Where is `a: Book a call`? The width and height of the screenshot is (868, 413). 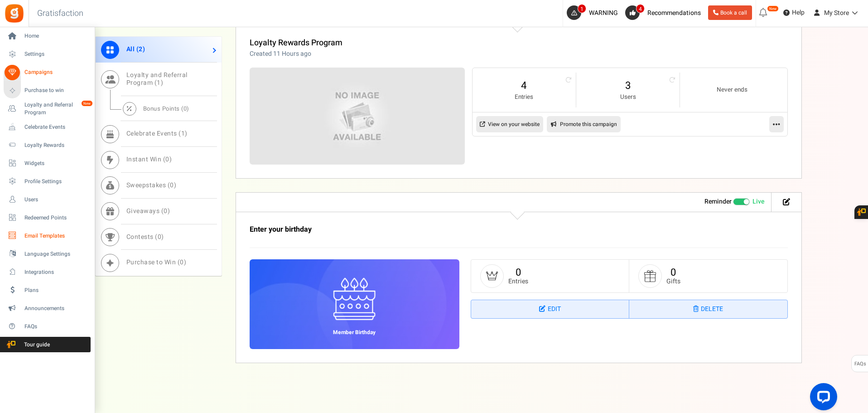 a: Book a call is located at coordinates (730, 13).